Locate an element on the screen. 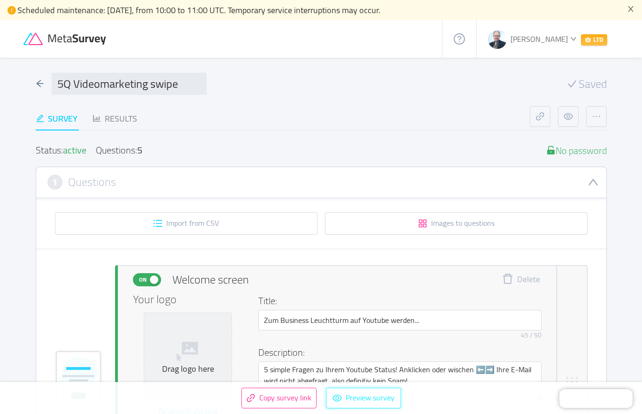 The height and width of the screenshot is (414, 642). button: icon: ellipsis is located at coordinates (596, 116).